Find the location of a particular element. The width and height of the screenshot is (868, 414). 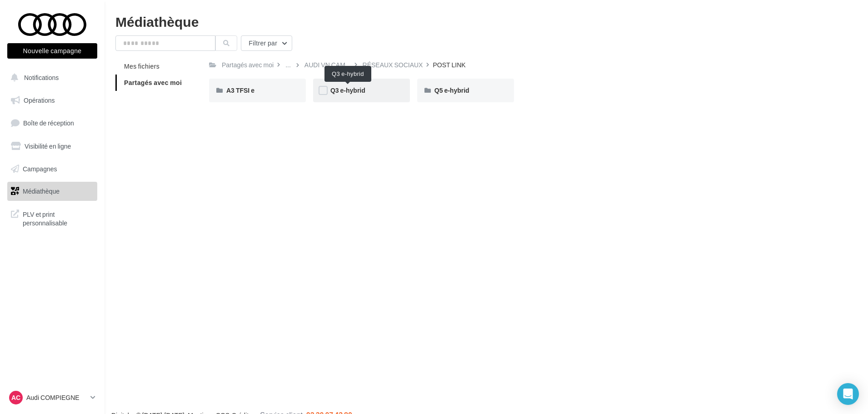

button: Notifications is located at coordinates (50, 78).